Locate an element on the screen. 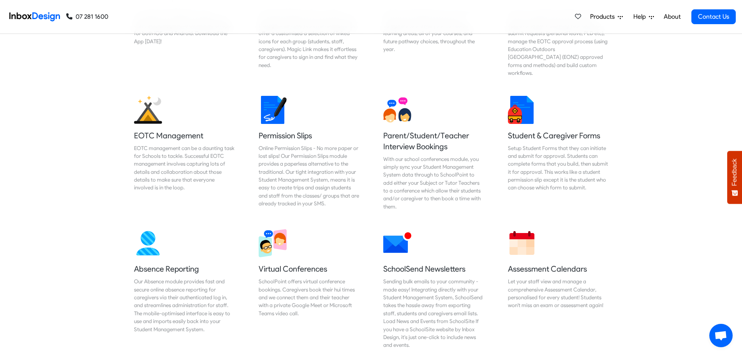 The height and width of the screenshot is (355, 742). a: 07 281 1600 is located at coordinates (87, 17).